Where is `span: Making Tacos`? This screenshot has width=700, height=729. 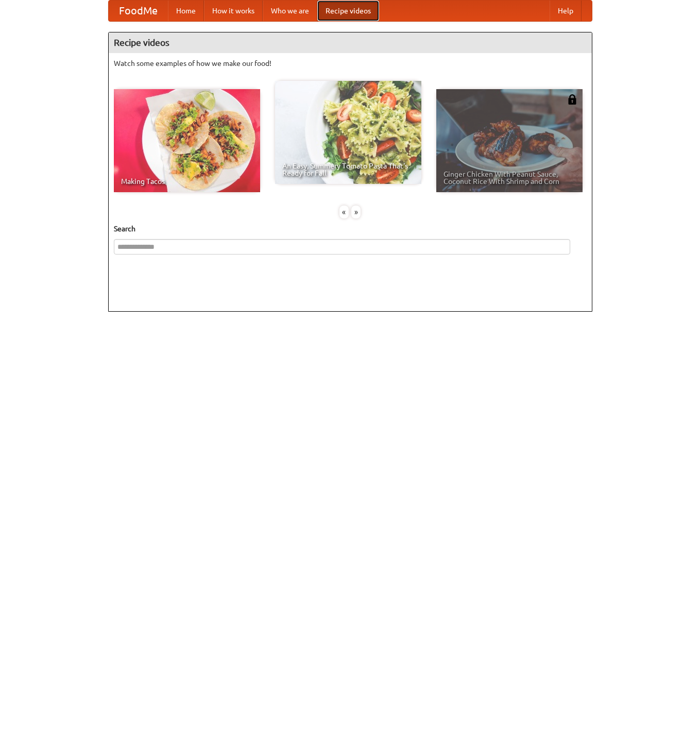
span: Making Tacos is located at coordinates (187, 181).